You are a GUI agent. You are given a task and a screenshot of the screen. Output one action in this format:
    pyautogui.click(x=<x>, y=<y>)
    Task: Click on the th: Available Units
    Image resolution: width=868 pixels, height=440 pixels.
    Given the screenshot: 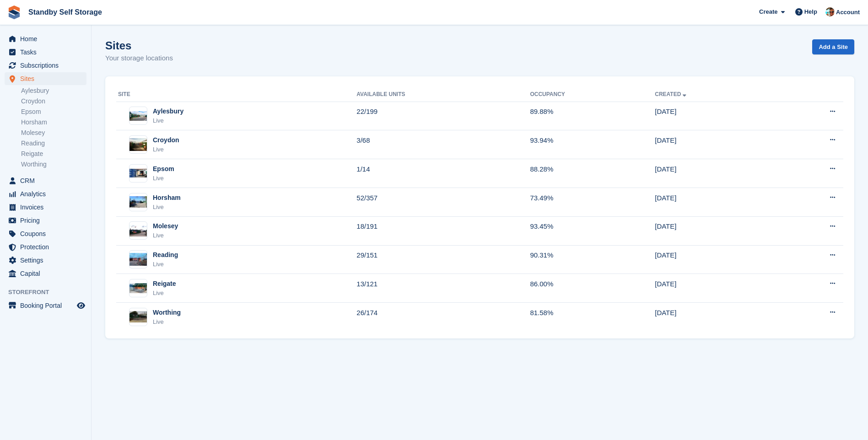 What is the action you would take?
    pyautogui.click(x=443, y=94)
    